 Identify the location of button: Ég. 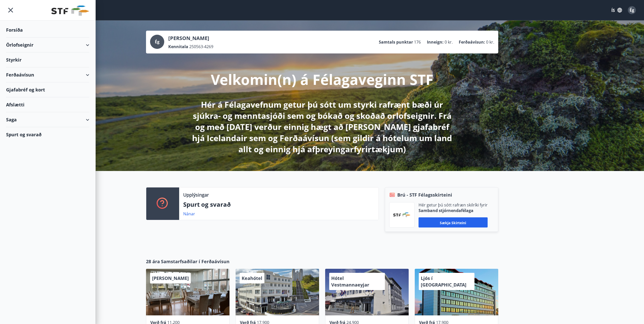
(632, 10).